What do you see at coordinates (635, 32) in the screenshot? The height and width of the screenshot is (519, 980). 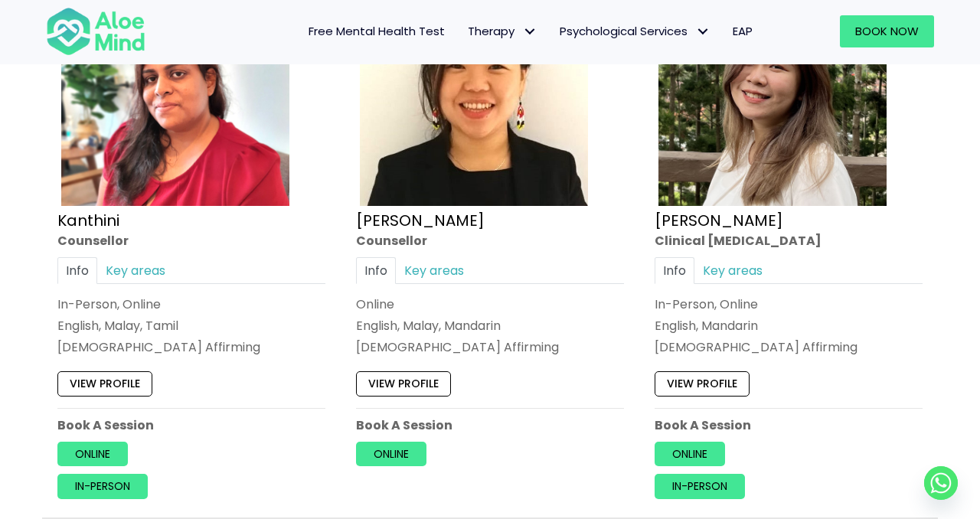 I see `a: Psychological ServicesPsychological Services: submenu` at bounding box center [635, 32].